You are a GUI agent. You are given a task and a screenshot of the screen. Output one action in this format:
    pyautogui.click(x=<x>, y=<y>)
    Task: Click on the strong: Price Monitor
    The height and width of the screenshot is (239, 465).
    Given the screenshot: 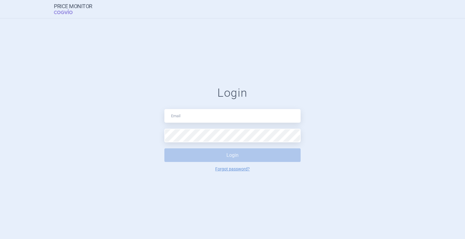 What is the action you would take?
    pyautogui.click(x=73, y=6)
    